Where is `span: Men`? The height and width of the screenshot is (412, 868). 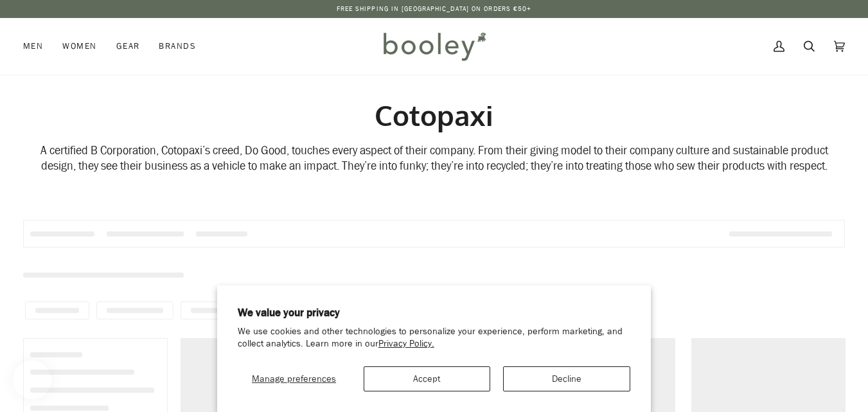
span: Men is located at coordinates (33, 46).